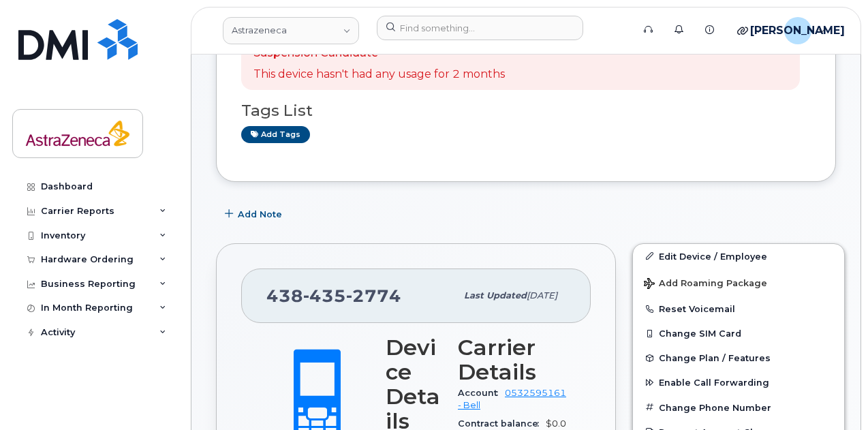 The height and width of the screenshot is (430, 868). Describe the element at coordinates (495, 295) in the screenshot. I see `span: Last updated` at that location.